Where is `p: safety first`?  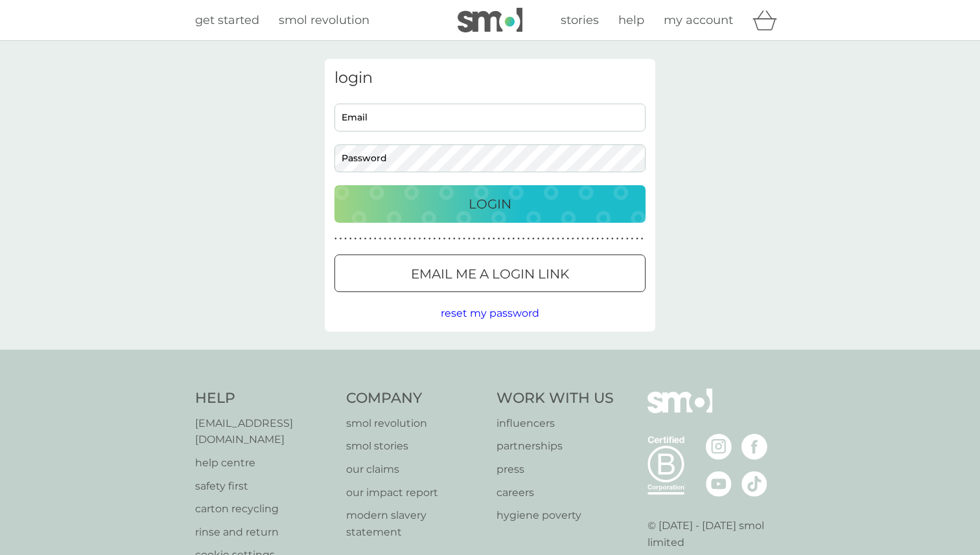
p: safety first is located at coordinates (264, 486).